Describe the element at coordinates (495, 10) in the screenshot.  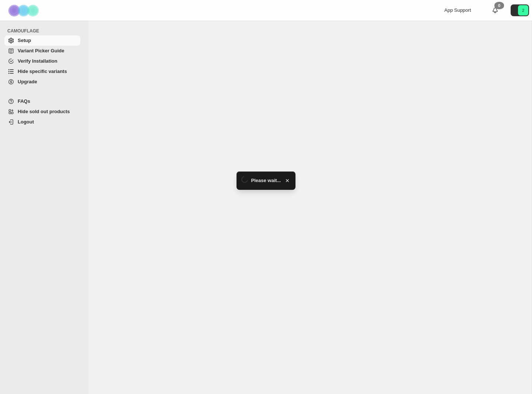
I see `a: 0` at that location.